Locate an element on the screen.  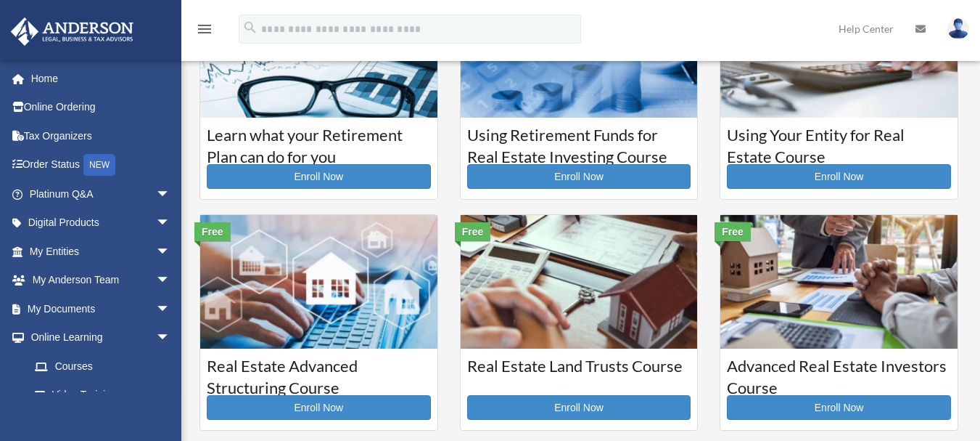
a: Online Ordering is located at coordinates (101, 107).